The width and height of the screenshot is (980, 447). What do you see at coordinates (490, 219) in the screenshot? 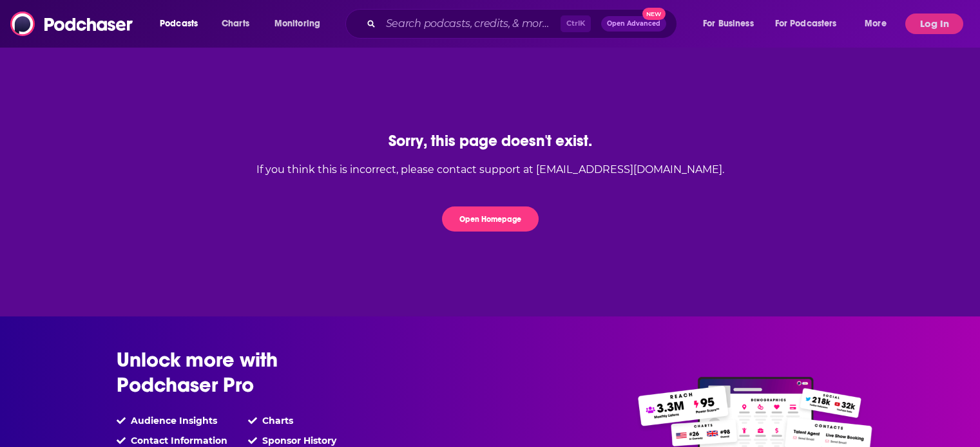
I see `button: Open Homepage` at bounding box center [490, 219].